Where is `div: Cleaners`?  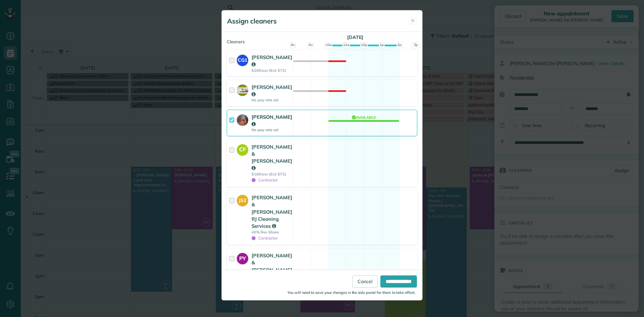
div: Cleaners is located at coordinates (322, 40).